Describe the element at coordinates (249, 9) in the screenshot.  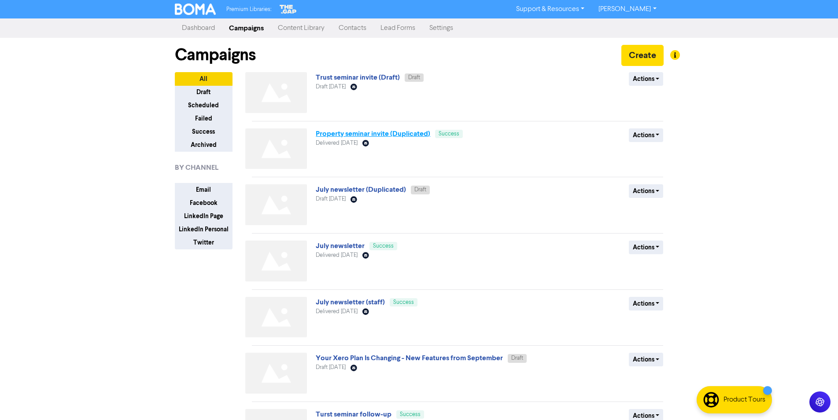
I see `span: Premium Libraries:` at that location.